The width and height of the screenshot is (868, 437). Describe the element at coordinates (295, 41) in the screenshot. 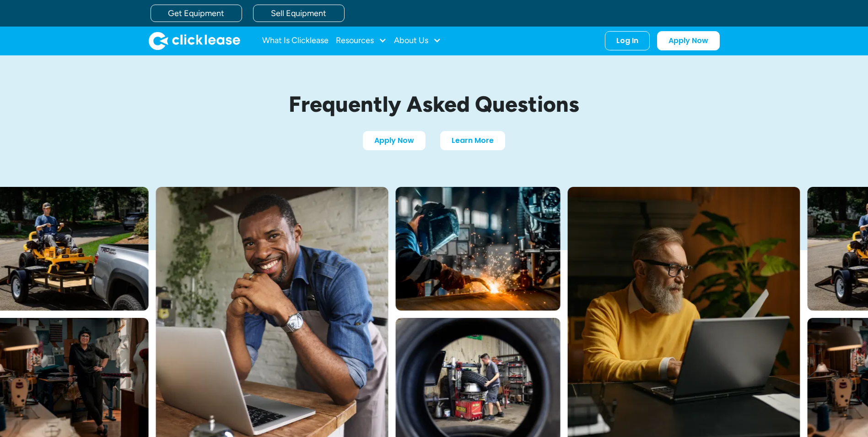

I see `a: What Is Clicklease` at that location.